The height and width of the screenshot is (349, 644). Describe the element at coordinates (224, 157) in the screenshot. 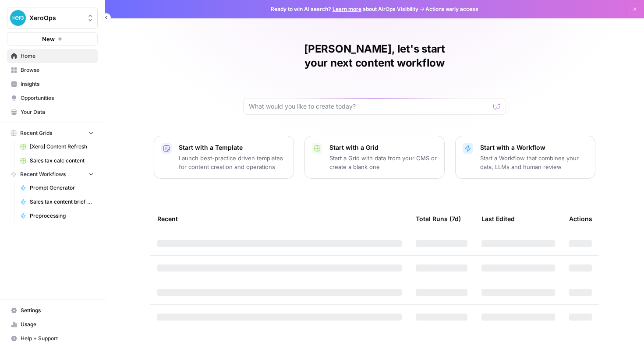

I see `button: Start with a TemplateLaunch best-practice driven templates for content creation and operations` at that location.